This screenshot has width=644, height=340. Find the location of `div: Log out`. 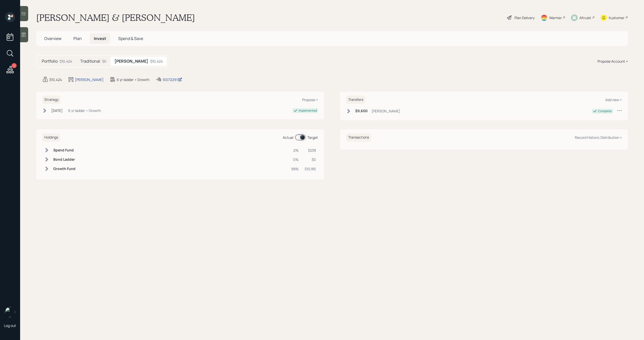

div: Log out is located at coordinates (10, 326).